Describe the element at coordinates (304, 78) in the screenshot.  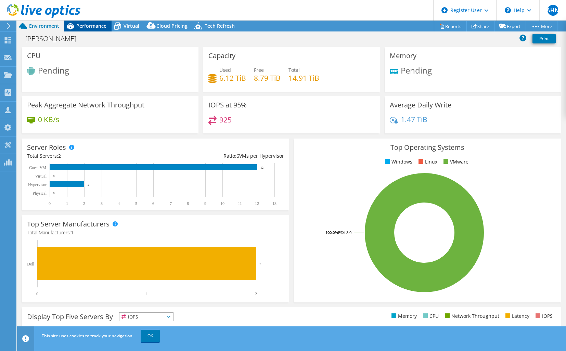
I see `h4: 14.91 TiB` at that location.